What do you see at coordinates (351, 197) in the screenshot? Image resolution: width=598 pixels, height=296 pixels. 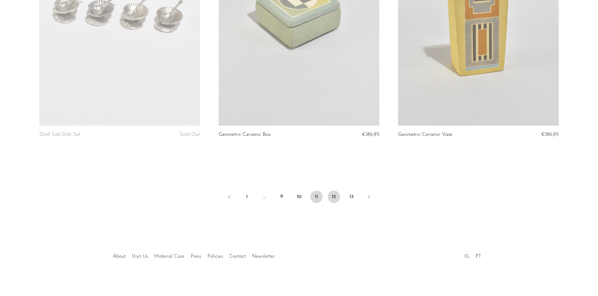 I see `a: 13` at bounding box center [351, 197].